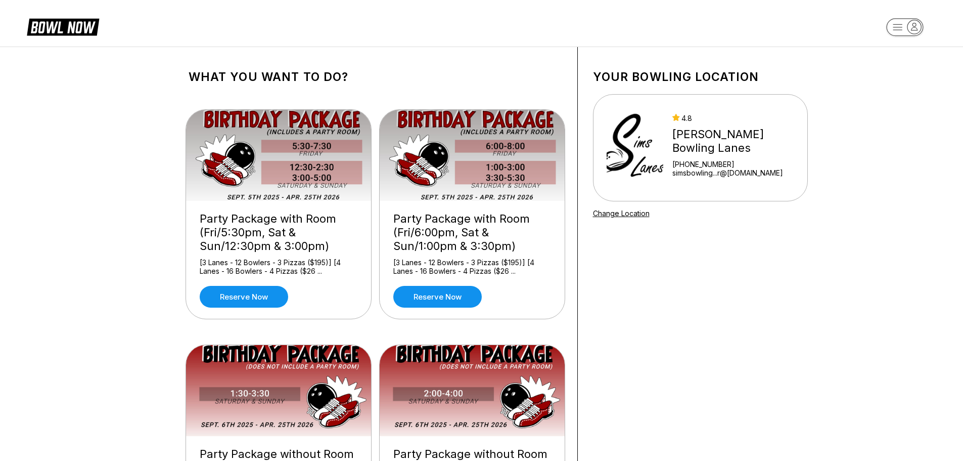  What do you see at coordinates (737, 118) in the screenshot?
I see `div: 4.8` at bounding box center [737, 118].